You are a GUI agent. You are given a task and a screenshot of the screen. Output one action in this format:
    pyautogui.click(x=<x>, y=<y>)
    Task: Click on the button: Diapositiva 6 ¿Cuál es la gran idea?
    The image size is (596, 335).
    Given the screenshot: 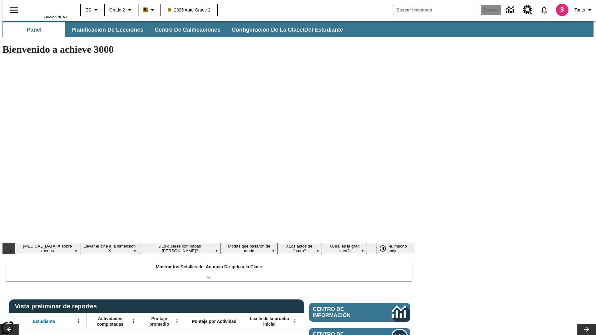 What is the action you would take?
    pyautogui.click(x=344, y=249)
    